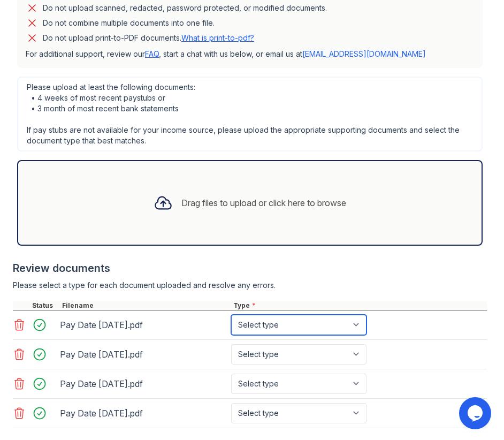  I want to click on div: Please upload at least the following documents: • 4 weeks of most recent paystubs or • 3 month of..., so click(250, 114).